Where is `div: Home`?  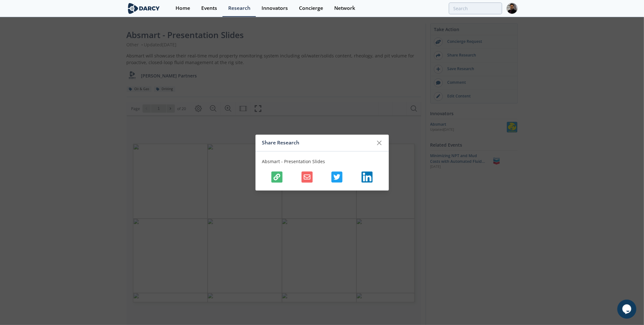
div: Home is located at coordinates (183, 8).